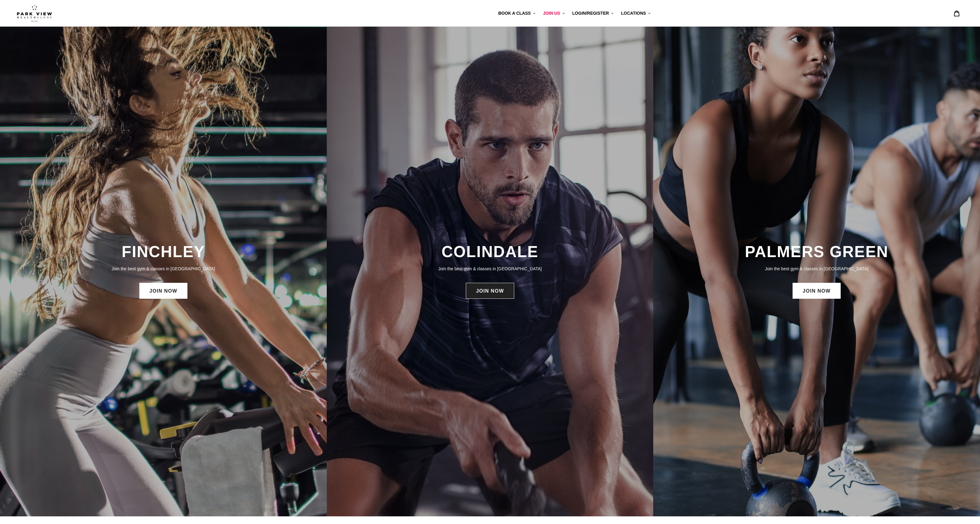 This screenshot has width=980, height=524. What do you see at coordinates (517, 13) in the screenshot?
I see `button: BOOK A CLASS` at bounding box center [517, 13].